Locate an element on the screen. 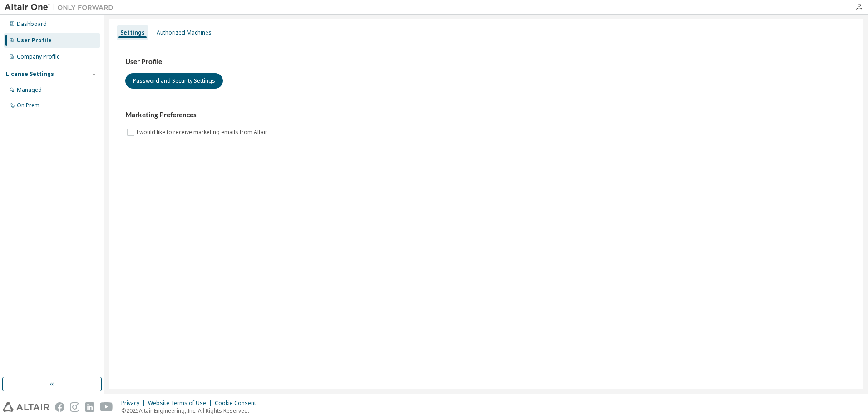 Image resolution: width=868 pixels, height=420 pixels. div: On Prem is located at coordinates (28, 105).